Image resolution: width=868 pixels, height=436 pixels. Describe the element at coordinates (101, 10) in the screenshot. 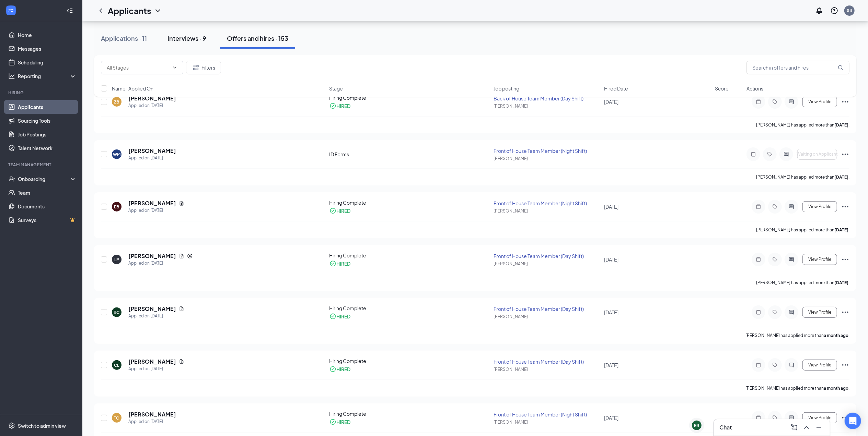

I see `a: ChevronLeft` at that location.